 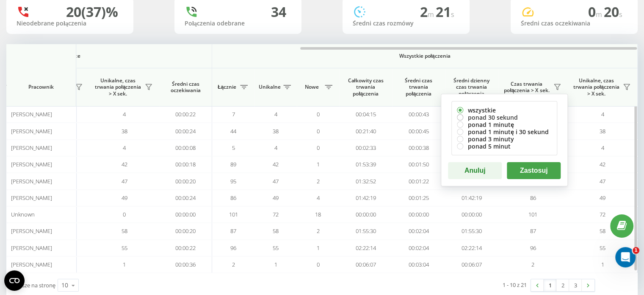 What do you see at coordinates (550, 285) in the screenshot?
I see `a: 1` at bounding box center [550, 285].